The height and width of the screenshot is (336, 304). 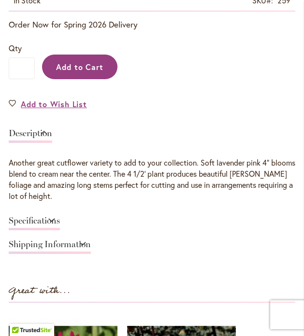 I want to click on p: Order Now for Spring 2026 Delivery, so click(x=152, y=25).